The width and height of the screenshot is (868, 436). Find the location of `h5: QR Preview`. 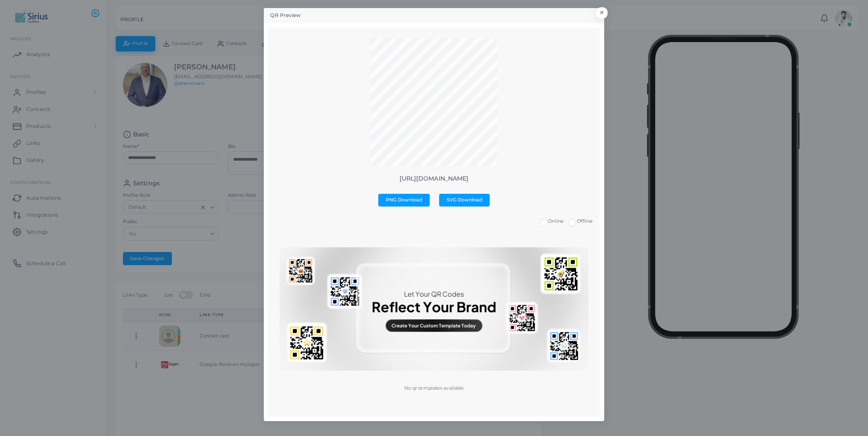

h5: QR Preview is located at coordinates (286, 16).